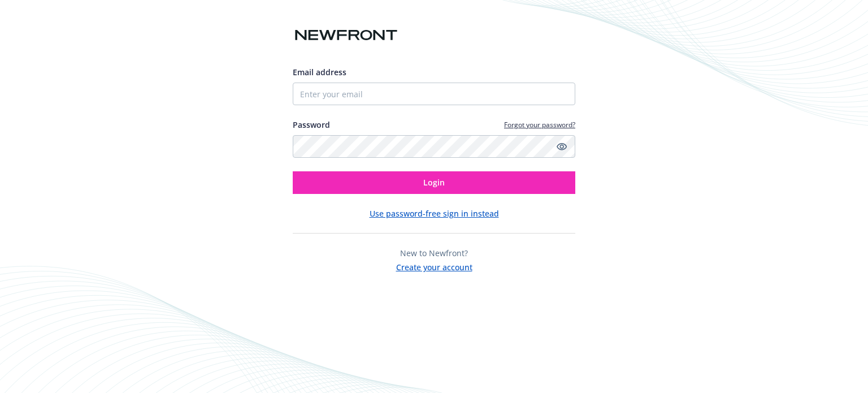 The width and height of the screenshot is (868, 393). Describe the element at coordinates (434, 213) in the screenshot. I see `button: Use password-free sign in instead` at that location.